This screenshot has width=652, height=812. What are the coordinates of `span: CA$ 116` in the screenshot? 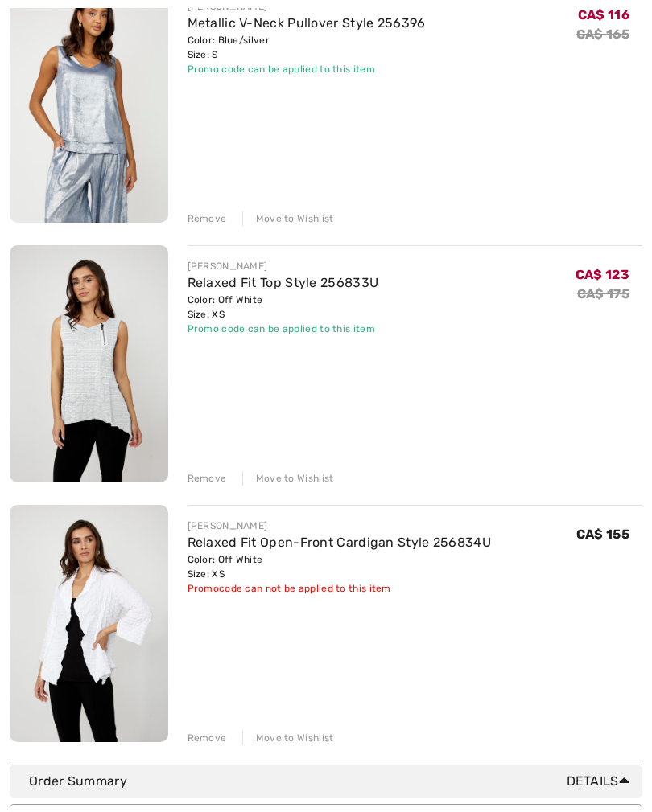 It's located at (604, 15).